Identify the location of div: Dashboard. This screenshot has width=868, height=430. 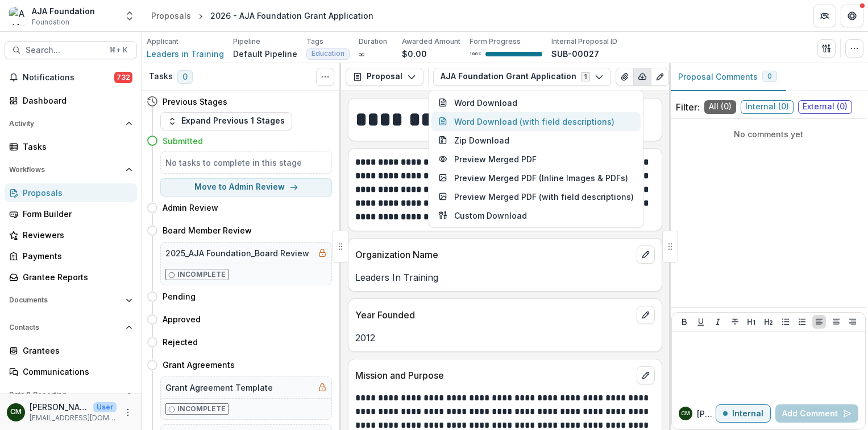
(75, 101).